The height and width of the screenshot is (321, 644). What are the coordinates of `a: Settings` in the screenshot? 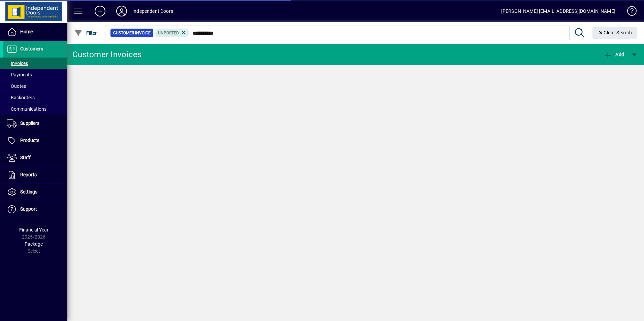 It's located at (36, 192).